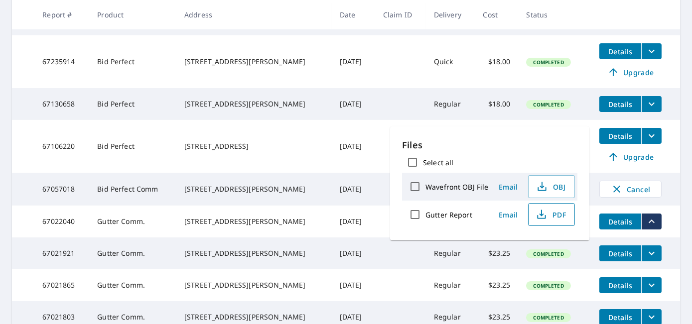 The width and height of the screenshot is (692, 324). Describe the element at coordinates (550, 215) in the screenshot. I see `span: PDF` at that location.